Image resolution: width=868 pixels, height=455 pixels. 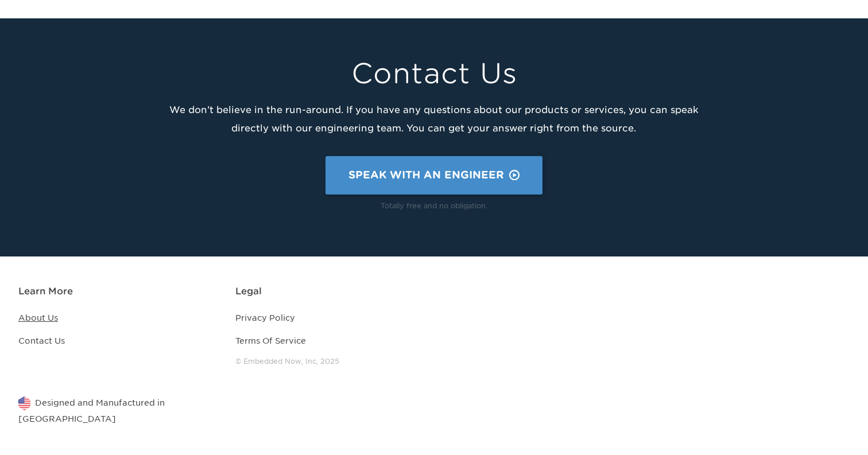 What do you see at coordinates (334, 291) in the screenshot?
I see `h2: Legal` at bounding box center [334, 291].